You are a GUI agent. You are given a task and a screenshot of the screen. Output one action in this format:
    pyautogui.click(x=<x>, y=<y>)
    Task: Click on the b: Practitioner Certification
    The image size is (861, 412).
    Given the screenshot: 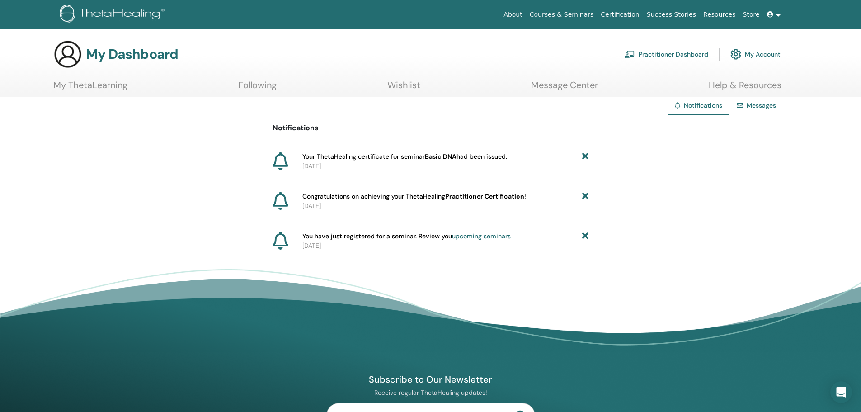 What is the action you would take?
    pyautogui.click(x=484, y=196)
    